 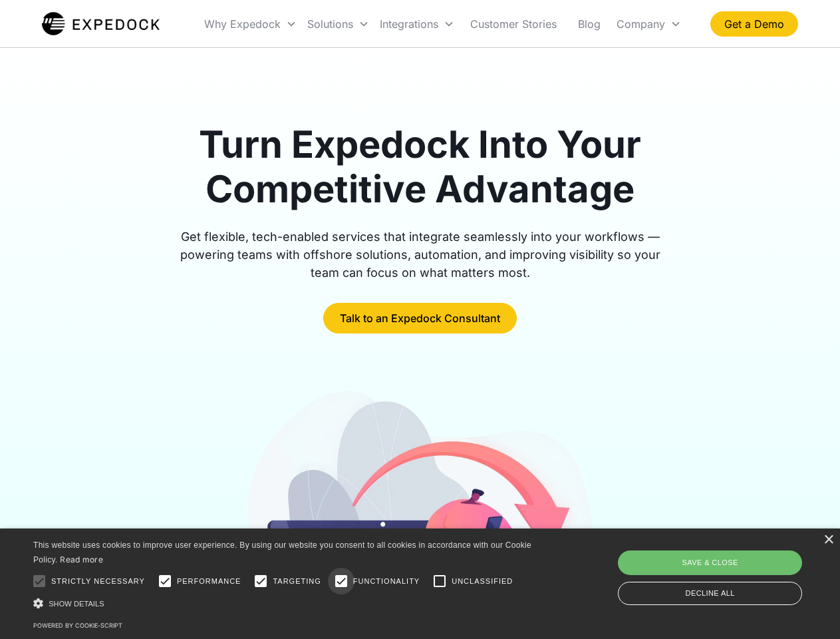 I want to click on span: Functionality, so click(x=387, y=581).